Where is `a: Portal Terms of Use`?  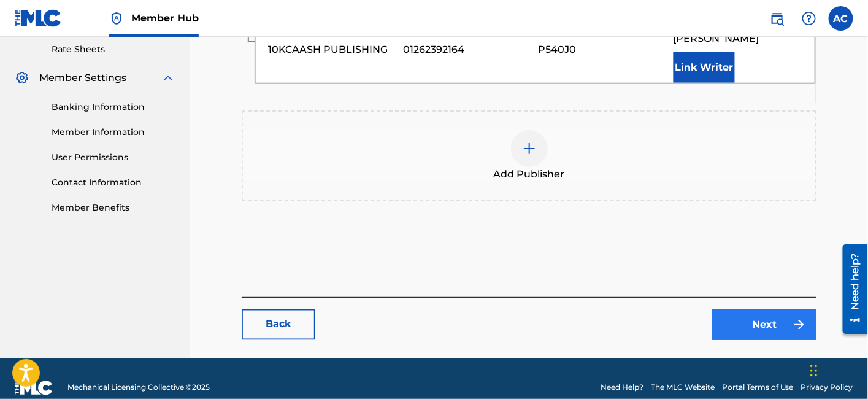 a: Portal Terms of Use is located at coordinates (757, 388).